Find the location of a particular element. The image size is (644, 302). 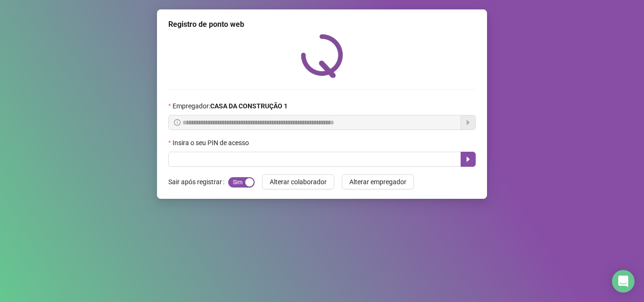

button: Alterar colaborador is located at coordinates (298, 182).